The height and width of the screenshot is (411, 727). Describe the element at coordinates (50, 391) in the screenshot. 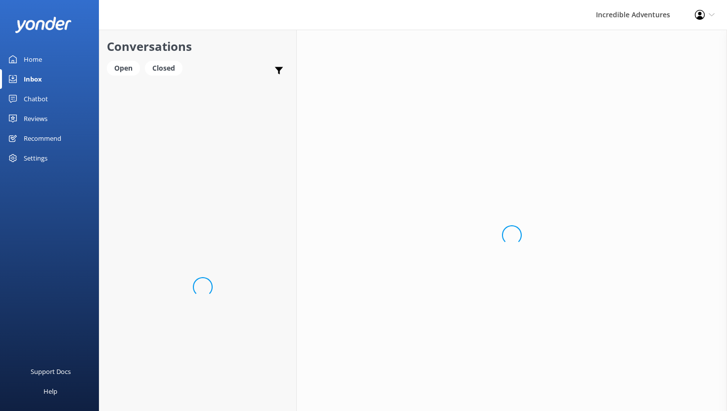

I see `div: Help` at that location.